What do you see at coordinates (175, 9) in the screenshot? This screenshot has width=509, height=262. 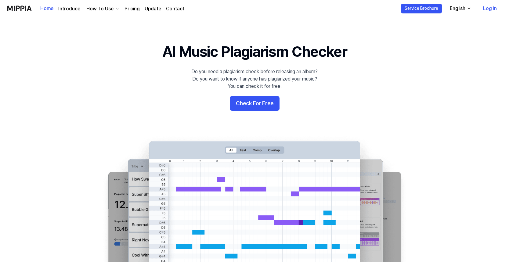 I see `a: Contact` at bounding box center [175, 9].